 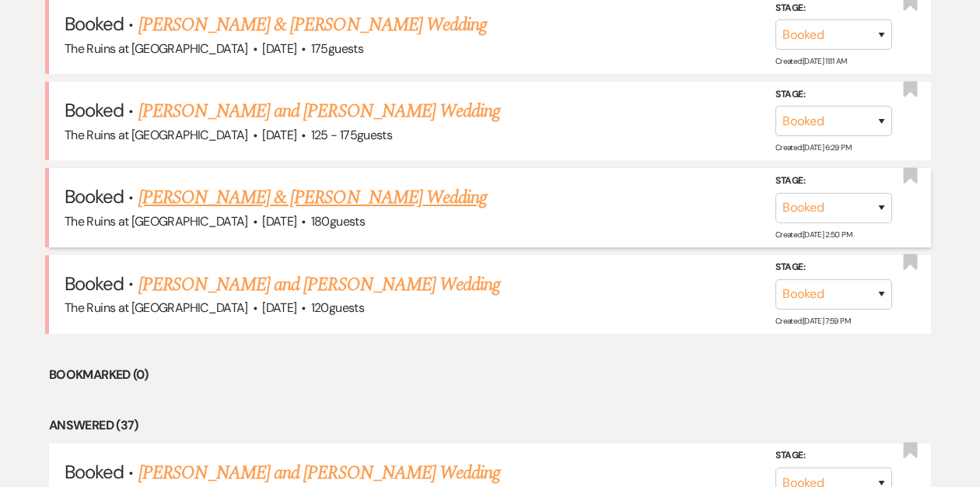 What do you see at coordinates (352, 134) in the screenshot?
I see `span: 125 - 175 guests` at bounding box center [352, 134].